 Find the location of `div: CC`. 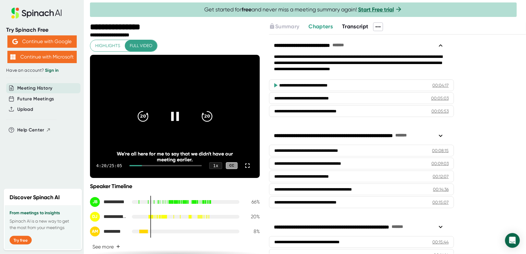

div: CC is located at coordinates (232, 166).